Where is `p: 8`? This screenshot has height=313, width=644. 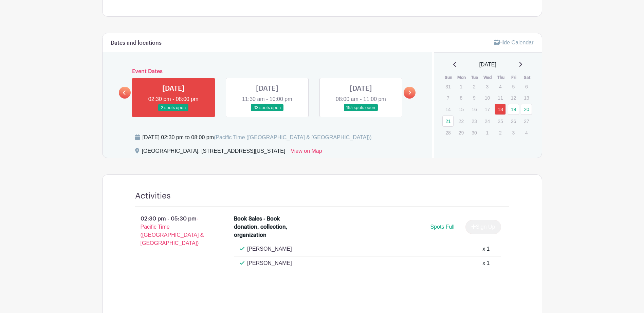 p: 8 is located at coordinates (461, 97).